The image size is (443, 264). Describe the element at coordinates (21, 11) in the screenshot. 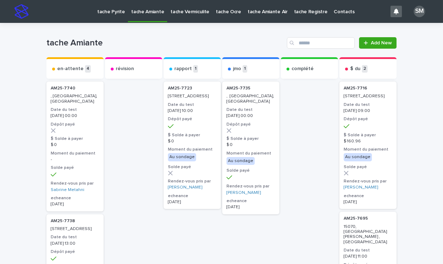

I see `img: stacker-logo-s-only.png` at that location.